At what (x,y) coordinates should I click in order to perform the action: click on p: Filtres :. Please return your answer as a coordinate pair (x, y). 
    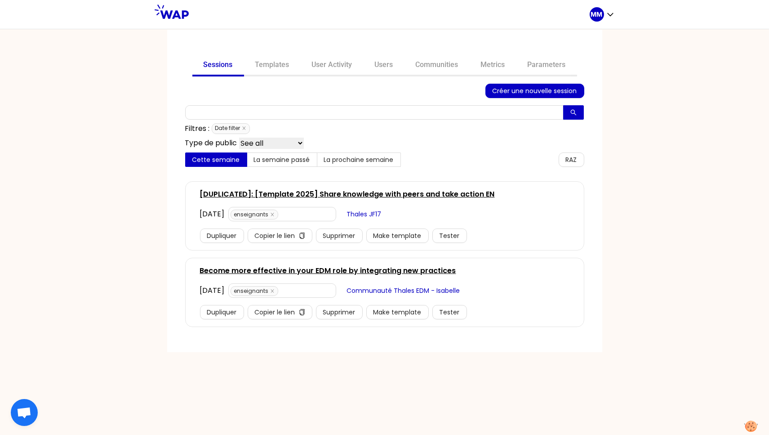
    Looking at the image, I should click on (197, 129).